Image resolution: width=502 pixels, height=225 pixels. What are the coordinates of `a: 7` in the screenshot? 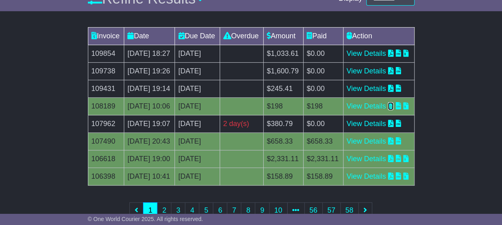 It's located at (234, 210).